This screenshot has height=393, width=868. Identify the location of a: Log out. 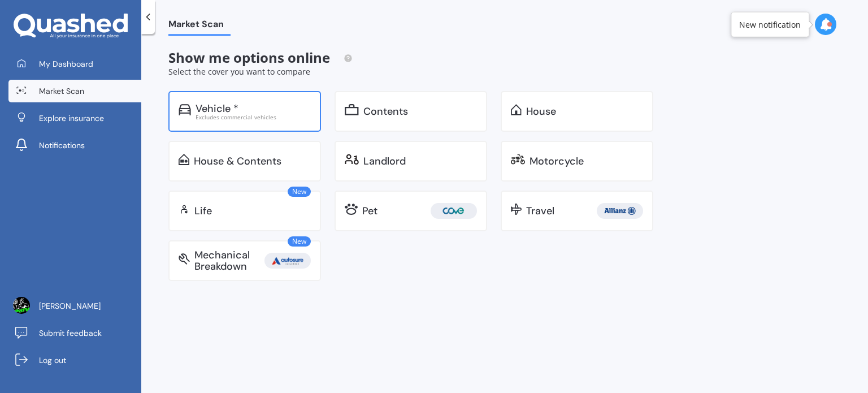
(75, 361).